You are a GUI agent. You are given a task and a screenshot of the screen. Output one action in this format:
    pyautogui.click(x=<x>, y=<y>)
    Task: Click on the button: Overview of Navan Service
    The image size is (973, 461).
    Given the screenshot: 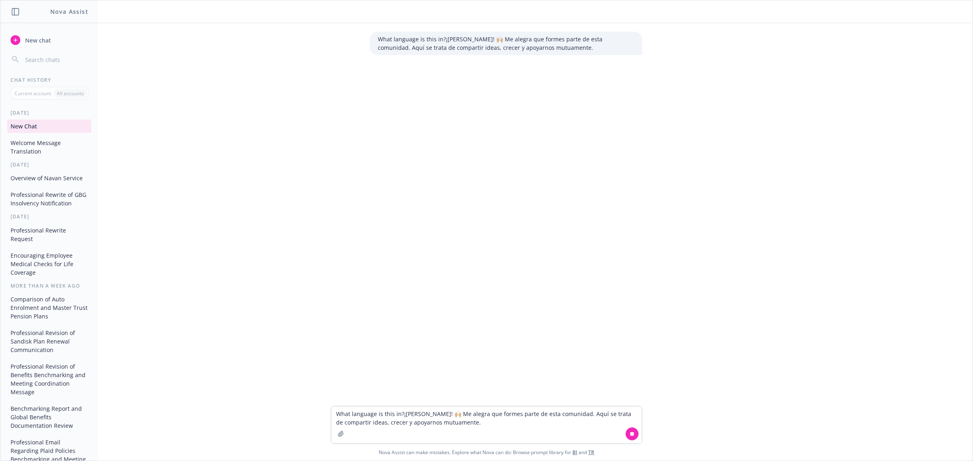 What is the action you would take?
    pyautogui.click(x=49, y=178)
    